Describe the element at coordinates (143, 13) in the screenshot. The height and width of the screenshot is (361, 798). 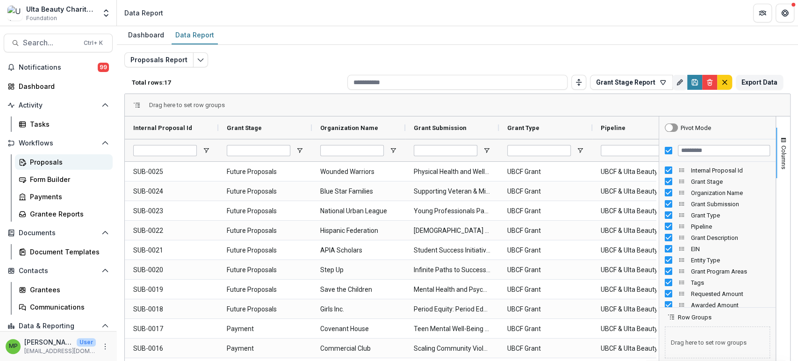
I see `div: Data Report` at that location.